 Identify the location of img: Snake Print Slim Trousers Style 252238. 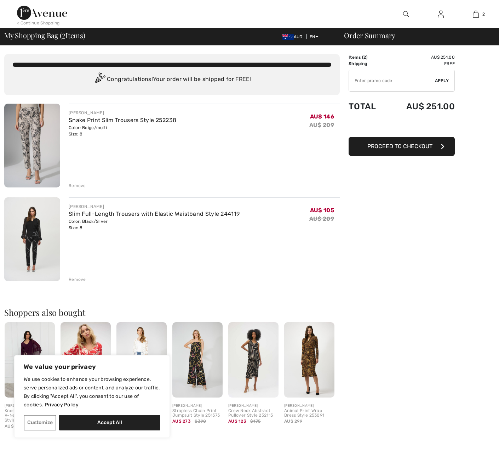
(32, 145).